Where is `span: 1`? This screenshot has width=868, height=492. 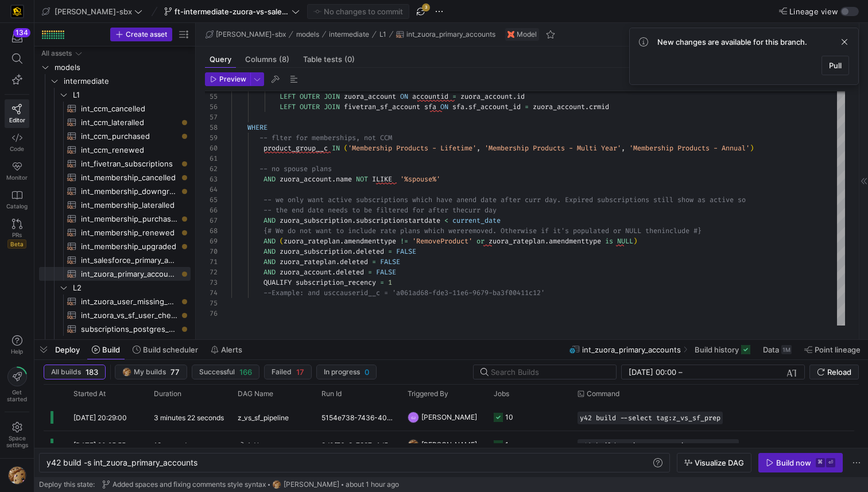
span: 1 is located at coordinates (389, 282).